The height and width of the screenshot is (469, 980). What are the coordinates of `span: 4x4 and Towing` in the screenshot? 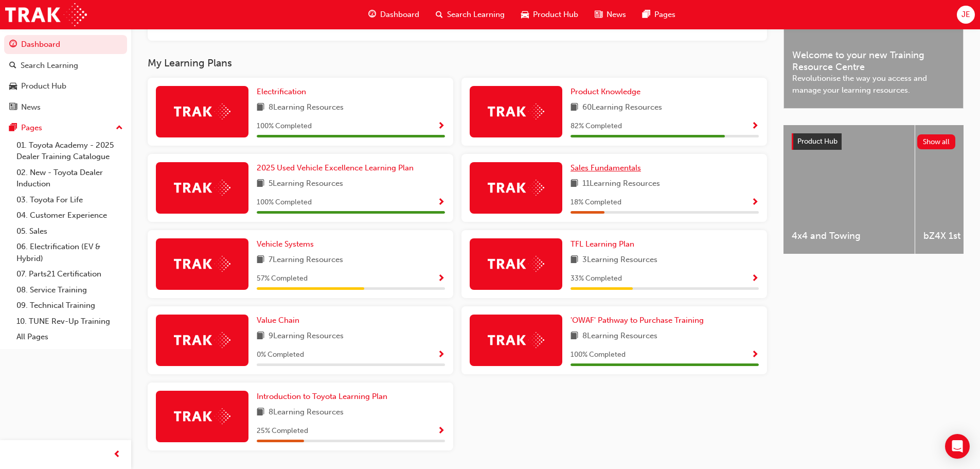 It's located at (849, 236).